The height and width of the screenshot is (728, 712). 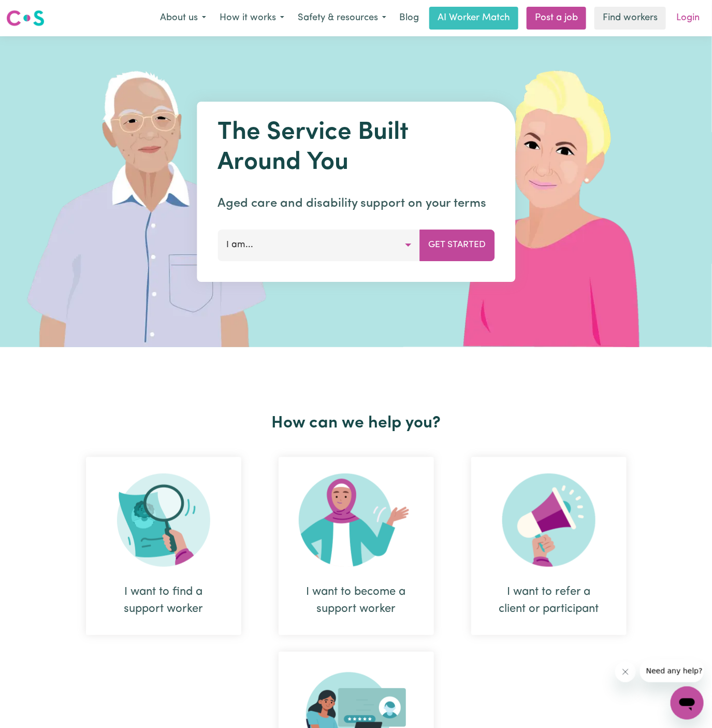 What do you see at coordinates (473, 18) in the screenshot?
I see `a: AI Worker Match` at bounding box center [473, 18].